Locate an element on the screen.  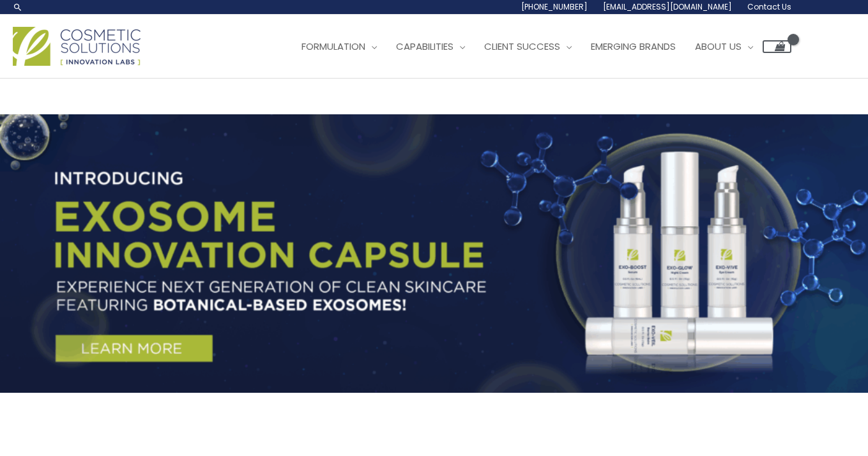
span: About Us is located at coordinates (718, 46).